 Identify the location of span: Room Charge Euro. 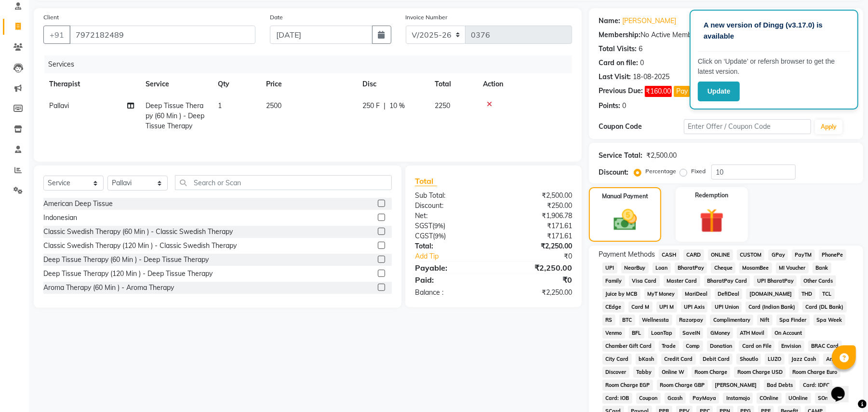
(815, 372).